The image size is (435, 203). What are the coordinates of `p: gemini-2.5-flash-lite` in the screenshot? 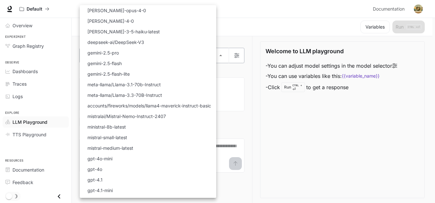 It's located at (109, 74).